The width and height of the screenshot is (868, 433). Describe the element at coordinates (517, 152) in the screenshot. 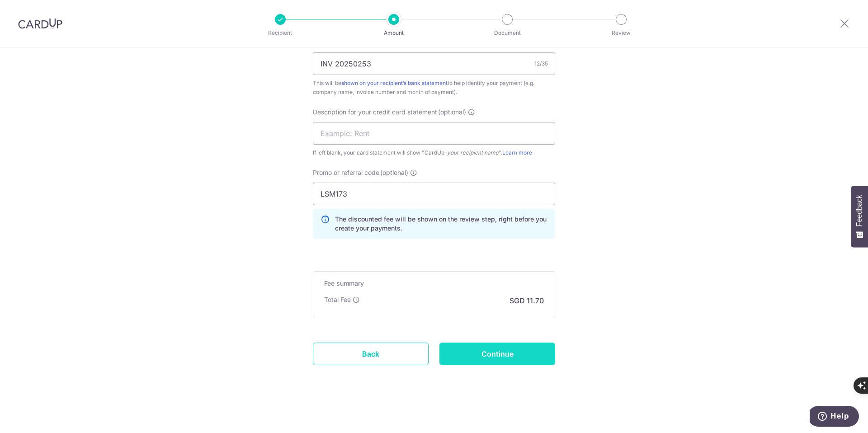

I see `a: Learn more` at that location.